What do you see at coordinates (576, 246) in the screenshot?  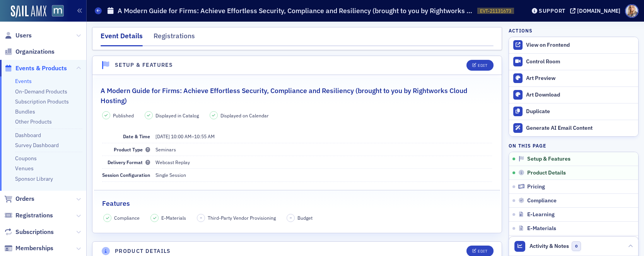 I see `span: 0` at bounding box center [576, 246].